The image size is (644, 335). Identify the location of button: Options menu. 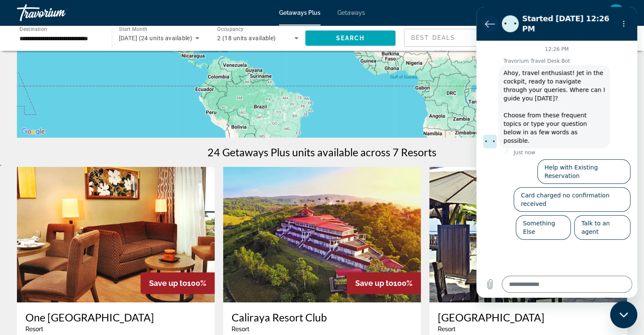
(147, 17).